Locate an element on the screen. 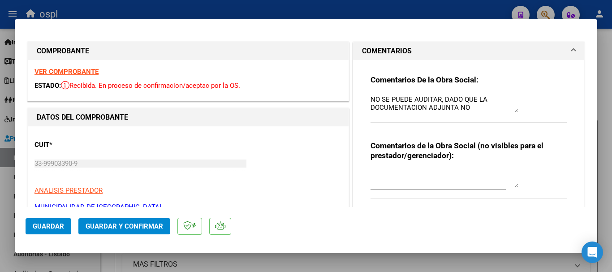 The image size is (612, 272). span: Guardar y Confirmar is located at coordinates (124, 226).